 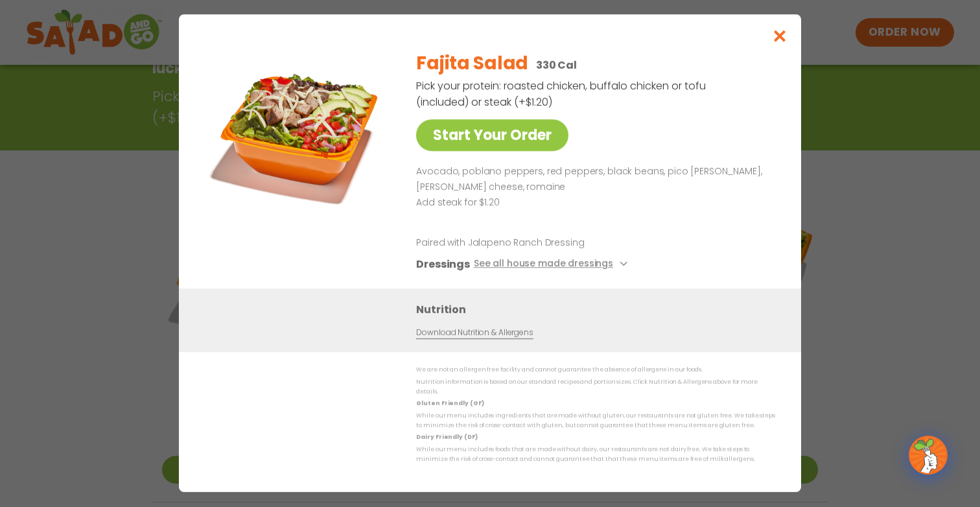 What do you see at coordinates (596, 370) in the screenshot?
I see `p: We are not an allergen free facility and cannot guarantee the absence of allergens in our foods.` at bounding box center [596, 370].